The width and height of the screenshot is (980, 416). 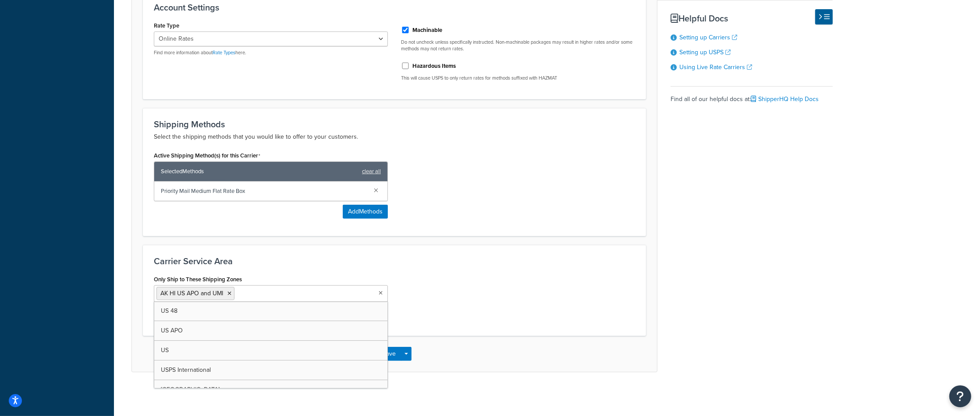 I want to click on a: Setting up USPS, so click(x=705, y=52).